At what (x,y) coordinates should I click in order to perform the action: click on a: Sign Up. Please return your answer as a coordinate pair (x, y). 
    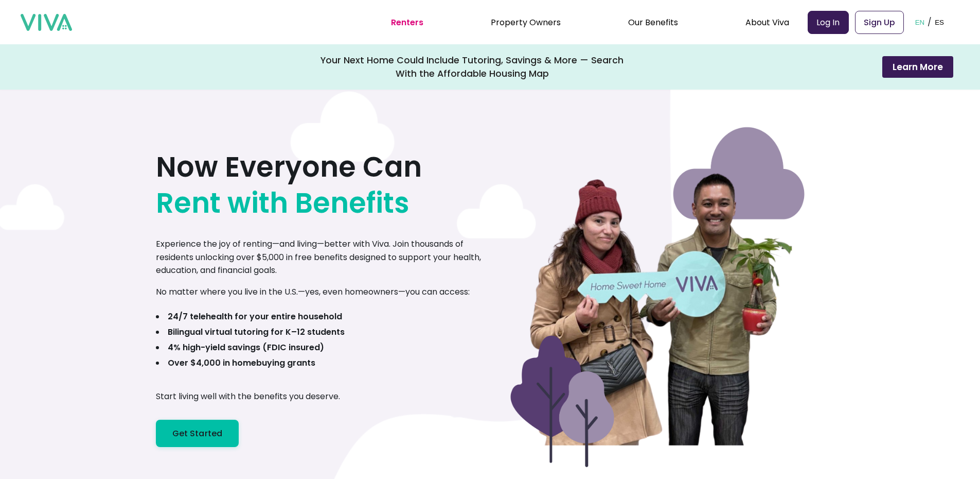
    Looking at the image, I should click on (879, 22).